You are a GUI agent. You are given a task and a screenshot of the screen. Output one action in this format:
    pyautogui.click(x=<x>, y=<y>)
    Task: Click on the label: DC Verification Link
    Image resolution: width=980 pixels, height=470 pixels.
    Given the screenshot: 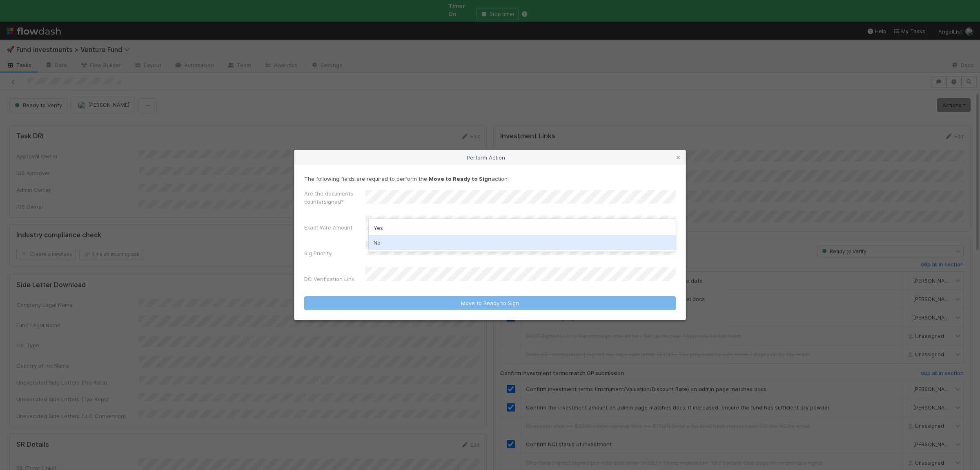 What is the action you would take?
    pyautogui.click(x=329, y=279)
    